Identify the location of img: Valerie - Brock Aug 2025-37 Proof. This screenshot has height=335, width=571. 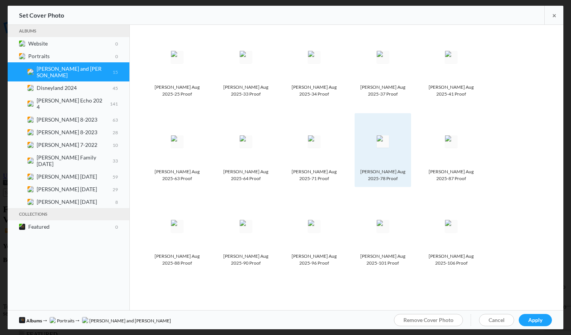
(383, 57).